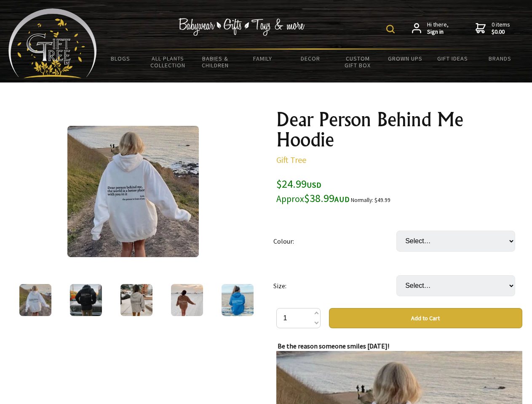 The image size is (532, 404). I want to click on a: BLOGS, so click(120, 59).